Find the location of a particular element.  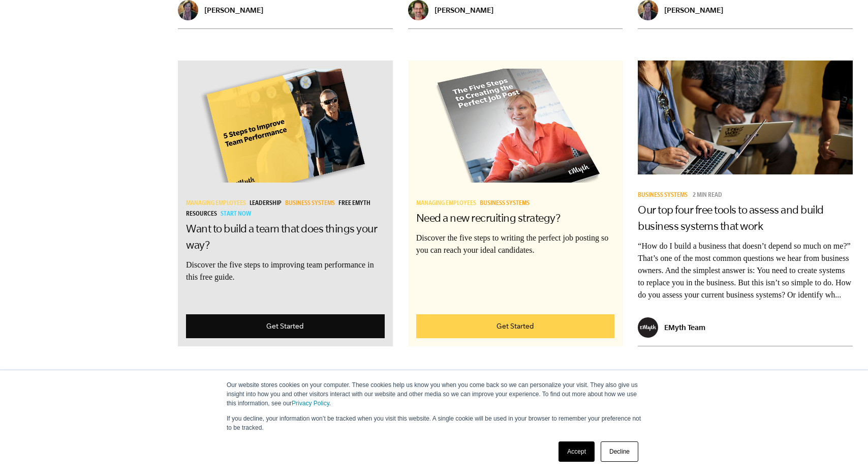

span: Free EMyth Resources is located at coordinates (278, 209).